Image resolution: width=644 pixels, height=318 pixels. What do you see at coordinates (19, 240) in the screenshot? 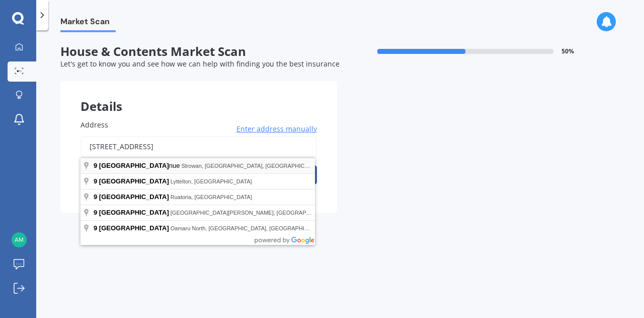
I see `img: 8d633fb7fa351ee83e26de7782110133` at bounding box center [19, 240].